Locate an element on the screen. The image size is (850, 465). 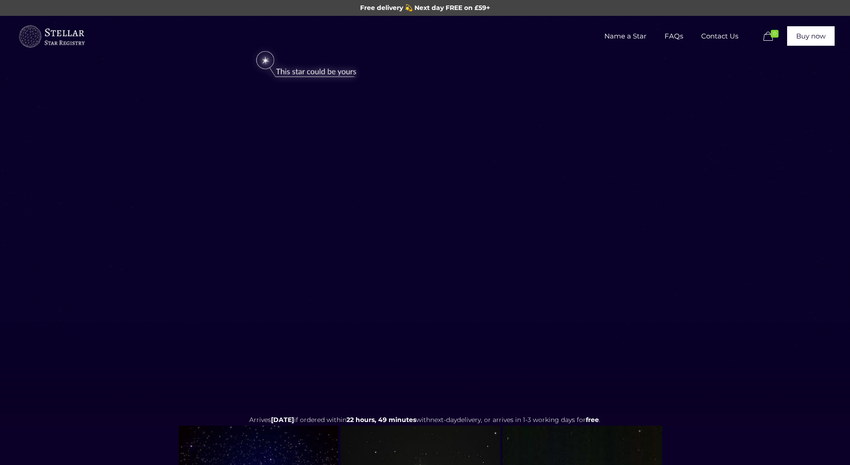
span: 22 hours, 49 minutes is located at coordinates (381, 419).